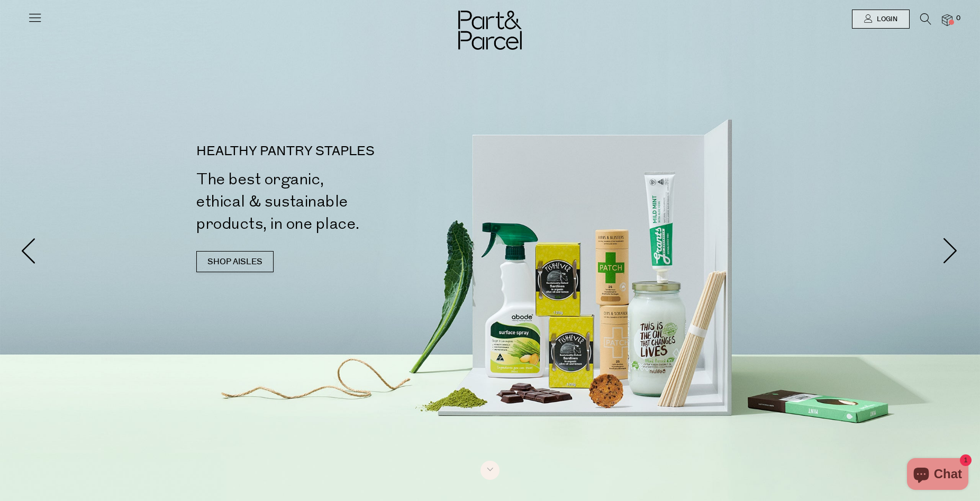 Image resolution: width=980 pixels, height=501 pixels. I want to click on inbox-online-store-chat: Shopify online store chat, so click(938, 475).